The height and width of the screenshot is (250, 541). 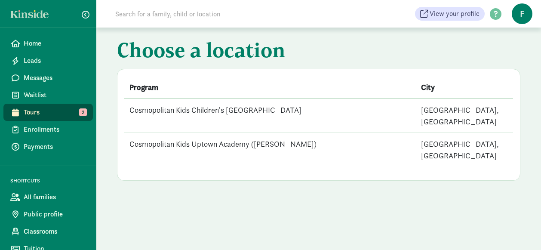 What do you see at coordinates (270, 87) in the screenshot?
I see `th: Program` at bounding box center [270, 87].